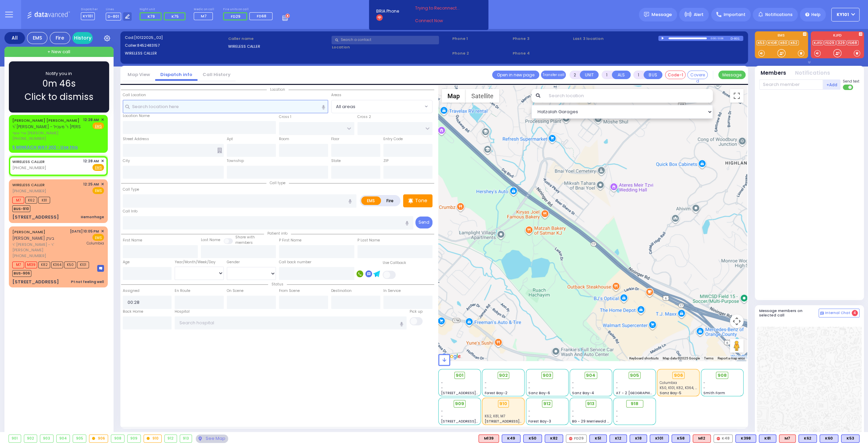  What do you see at coordinates (732, 75) in the screenshot?
I see `button: Message` at bounding box center [732, 75].